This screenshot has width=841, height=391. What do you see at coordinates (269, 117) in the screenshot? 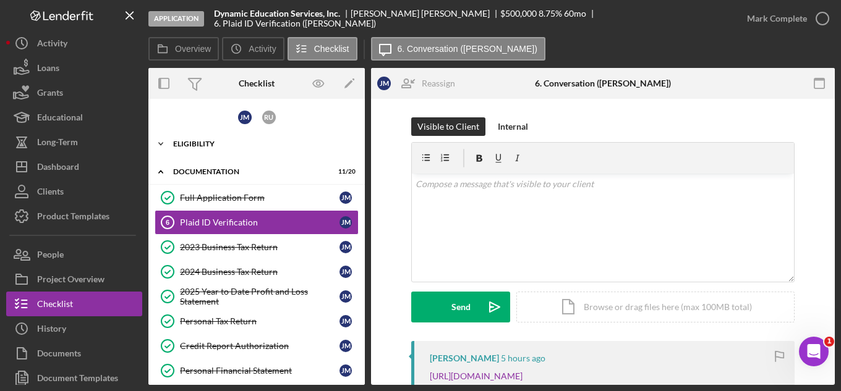
I see `div: R U` at bounding box center [269, 117].